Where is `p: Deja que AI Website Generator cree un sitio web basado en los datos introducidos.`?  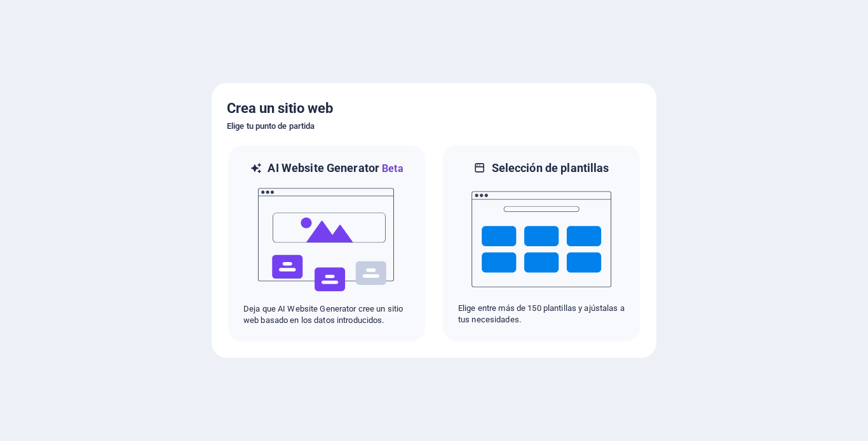
p: Deja que AI Website Generator cree un sitio web basado en los datos introducidos. is located at coordinates (327, 315).